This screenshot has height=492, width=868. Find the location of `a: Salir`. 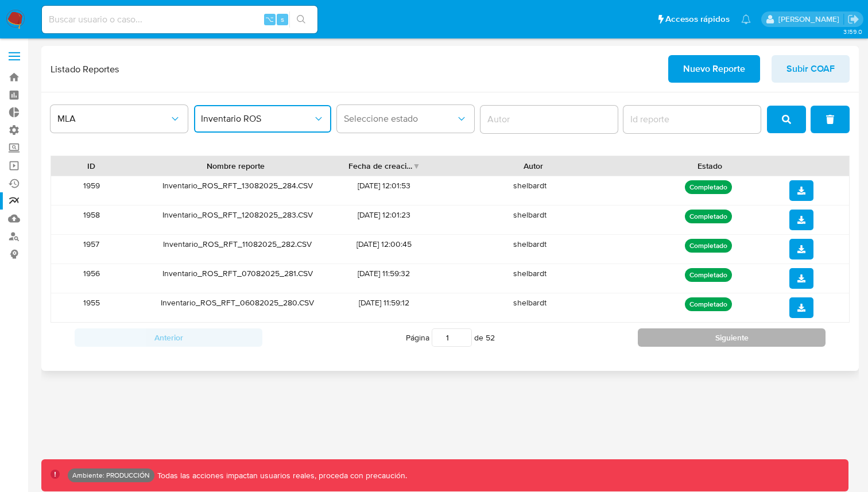

a: Salir is located at coordinates (853, 19).